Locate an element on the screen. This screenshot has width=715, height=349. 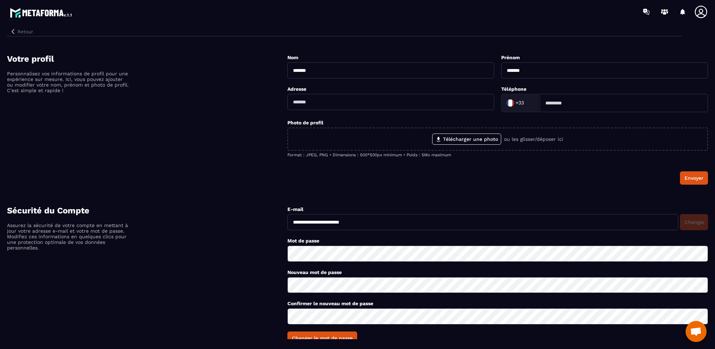
p: Personnalisez vos informations de profil pour une expérience sur mesure. Ici, vous pouvez ajouter... is located at coordinates (68, 82).